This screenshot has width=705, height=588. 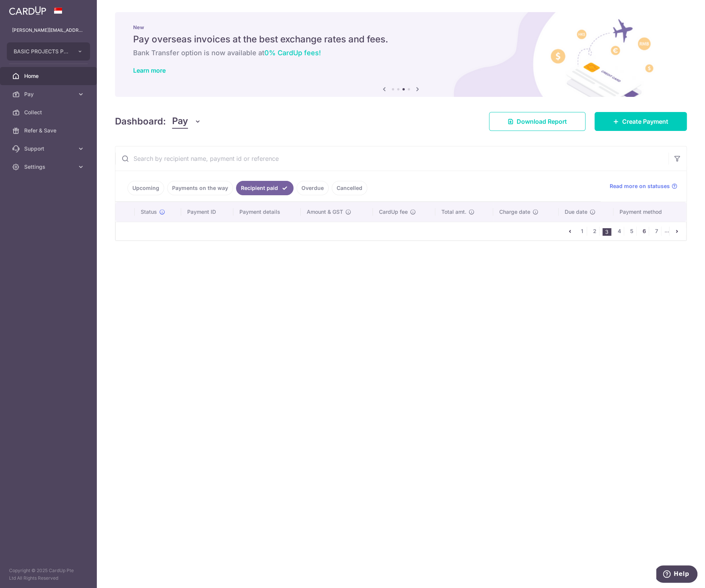 I want to click on a: Read more on statuses, so click(x=644, y=186).